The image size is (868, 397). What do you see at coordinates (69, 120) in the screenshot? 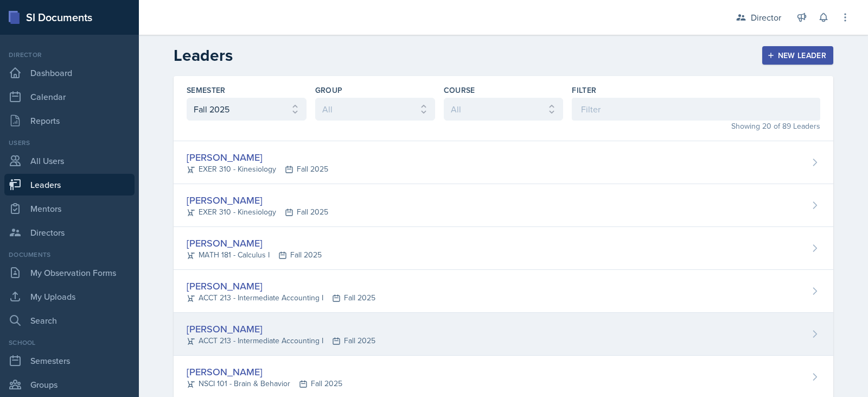
I see `a: Reports` at bounding box center [69, 120].